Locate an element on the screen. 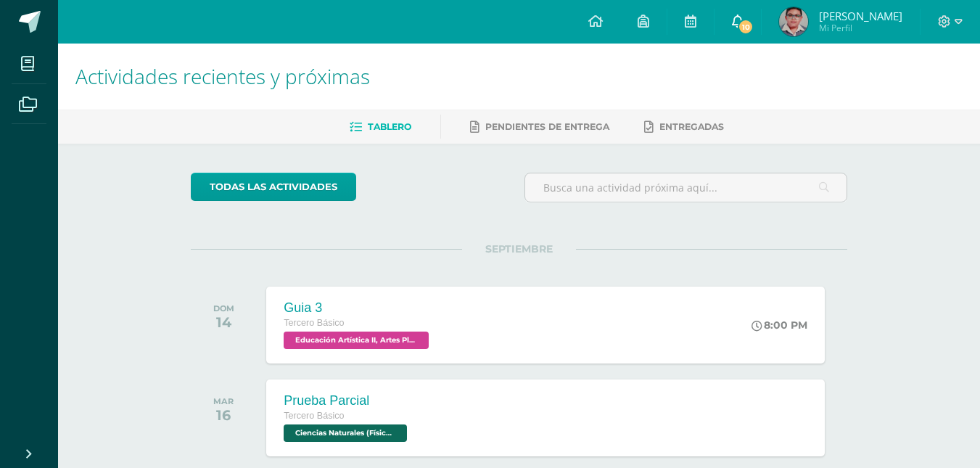 The width and height of the screenshot is (980, 468). a: Pendientes de entrega is located at coordinates (540, 127).